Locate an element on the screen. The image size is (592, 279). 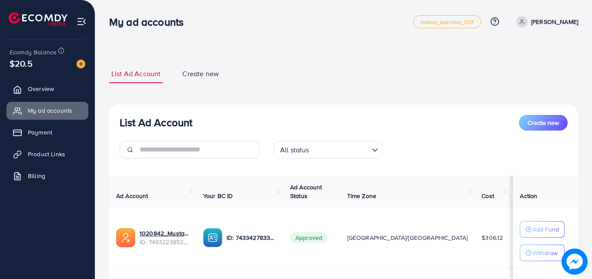
a: logo is located at coordinates (38, 19).